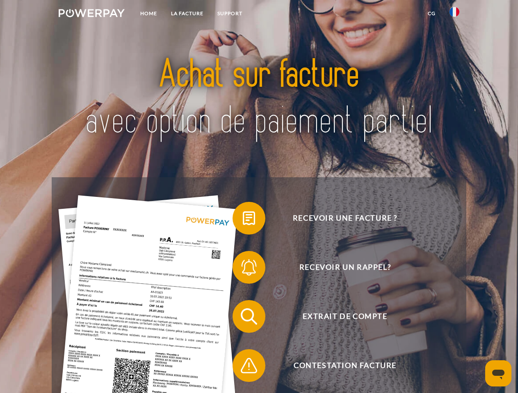 The width and height of the screenshot is (518, 393). I want to click on img: qb_search.svg, so click(249, 317).